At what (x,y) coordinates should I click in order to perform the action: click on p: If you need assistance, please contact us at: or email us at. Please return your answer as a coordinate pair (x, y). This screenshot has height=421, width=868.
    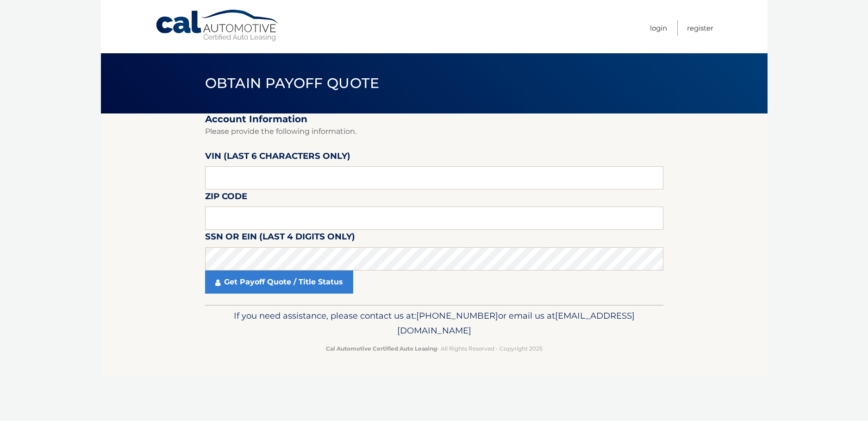
    Looking at the image, I should click on (434, 323).